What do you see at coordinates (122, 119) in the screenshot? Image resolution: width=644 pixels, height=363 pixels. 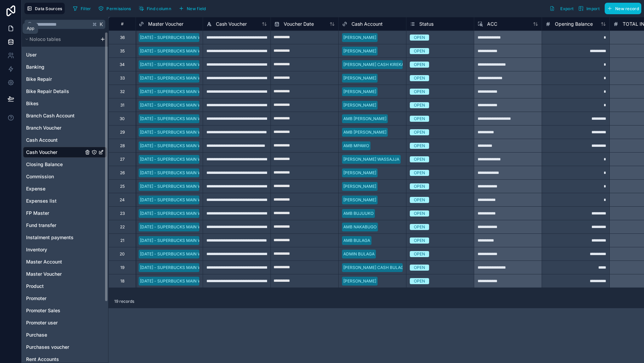 I see `div: 30` at bounding box center [122, 119].